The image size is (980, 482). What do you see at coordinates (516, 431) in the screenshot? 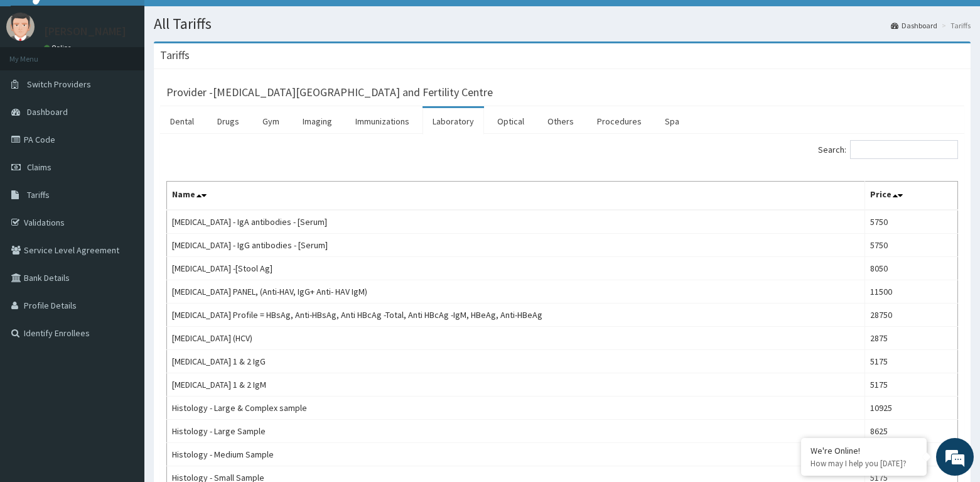
I see `td: Histology - Large Sample` at bounding box center [516, 431].